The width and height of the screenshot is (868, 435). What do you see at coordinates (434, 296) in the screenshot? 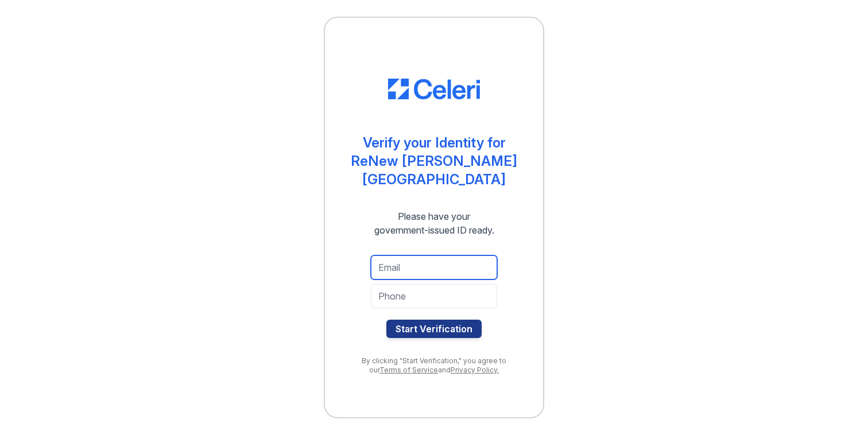
I see `input: Phone` at bounding box center [434, 296].